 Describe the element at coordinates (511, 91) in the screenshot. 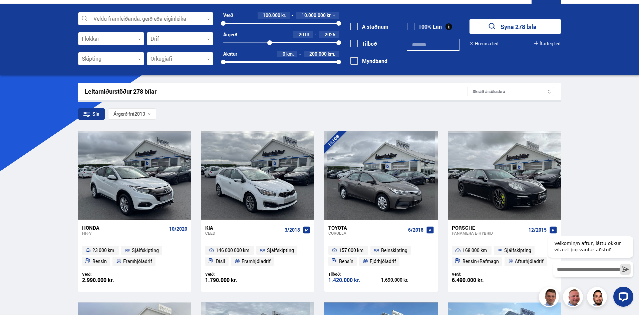

I see `div: Skráð á söluskrá` at that location.